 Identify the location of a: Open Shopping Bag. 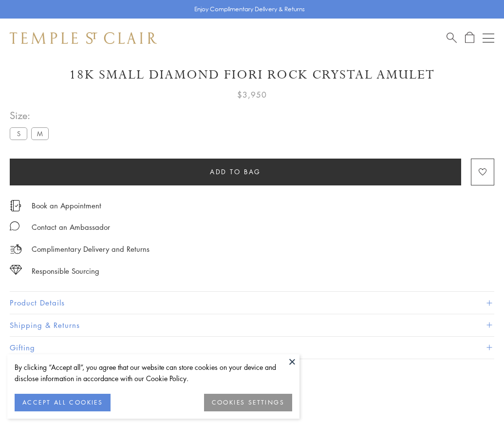
(470, 38).